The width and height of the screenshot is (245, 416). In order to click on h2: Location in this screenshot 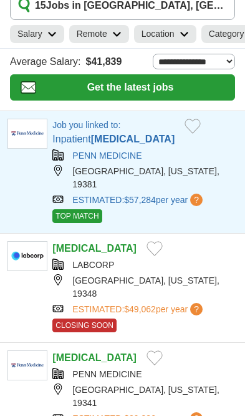, I will do `click(158, 34)`.